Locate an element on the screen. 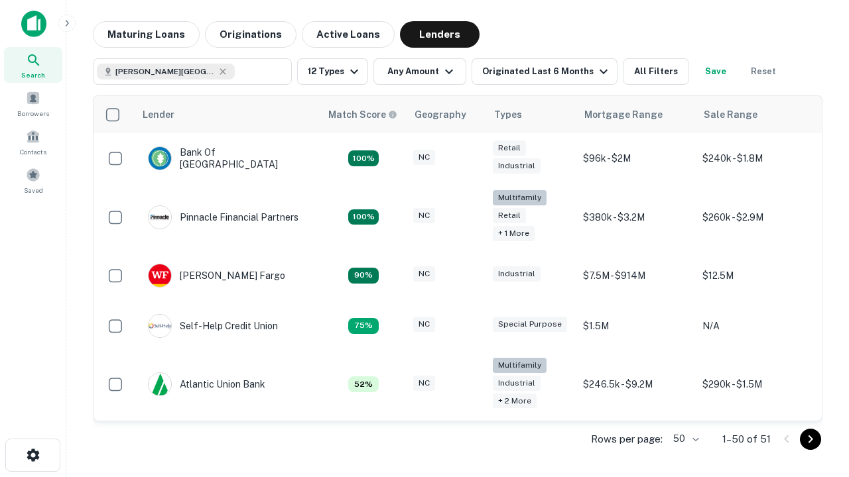 This screenshot has height=477, width=849. a: Contacts is located at coordinates (33, 142).